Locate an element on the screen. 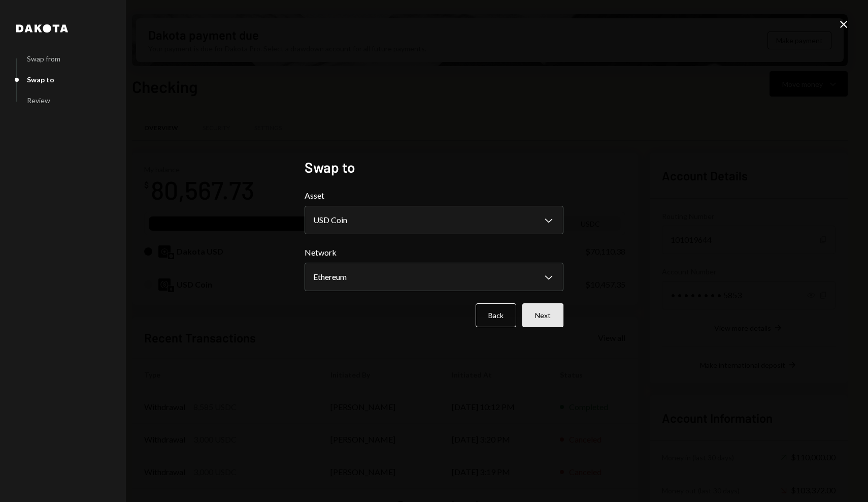 The height and width of the screenshot is (502, 868). div: Review is located at coordinates (39, 100).